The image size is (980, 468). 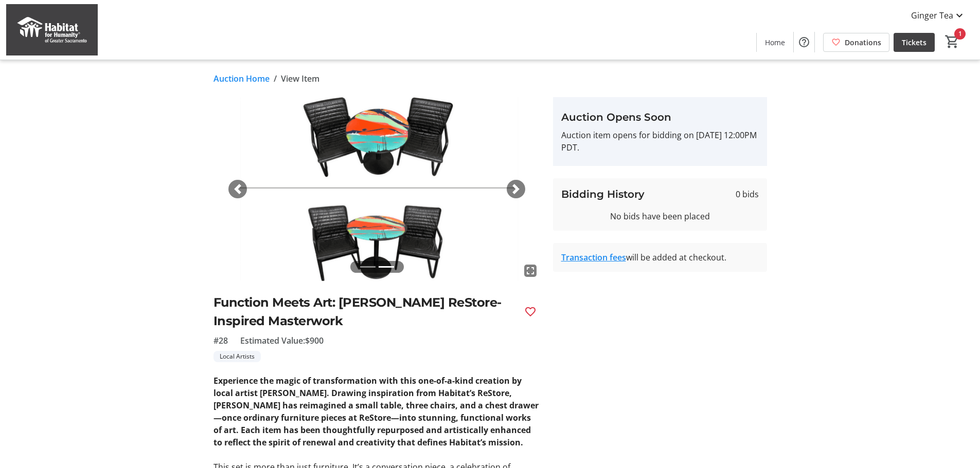 What do you see at coordinates (660, 258) in the screenshot?
I see `div: will be added at checkout.` at bounding box center [660, 258].